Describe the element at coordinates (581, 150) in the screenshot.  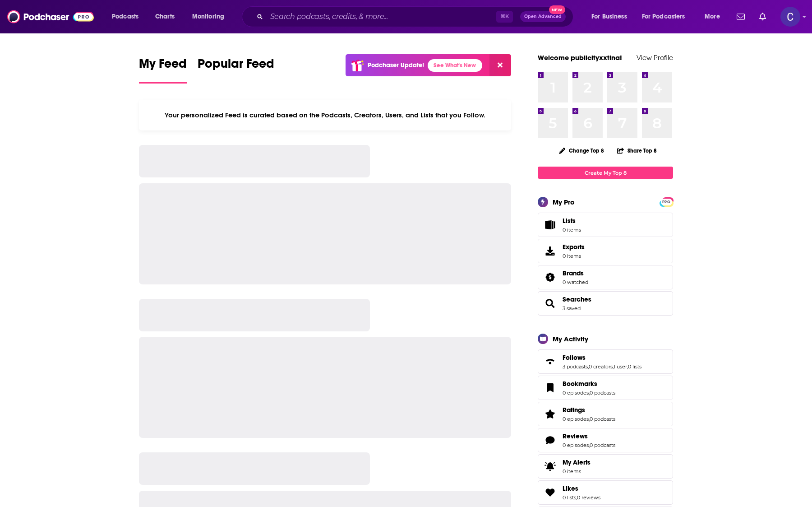
I see `button: Change Top 8` at that location.